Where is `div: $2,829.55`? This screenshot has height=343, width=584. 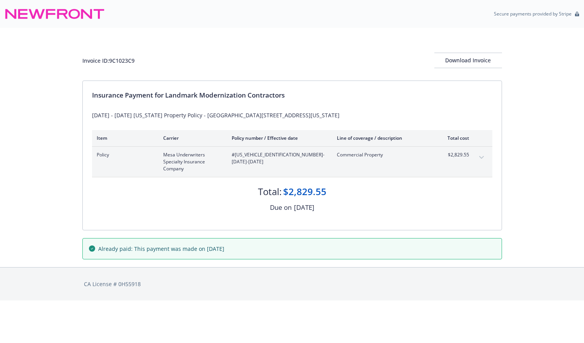
div: $2,829.55 is located at coordinates (305, 191).